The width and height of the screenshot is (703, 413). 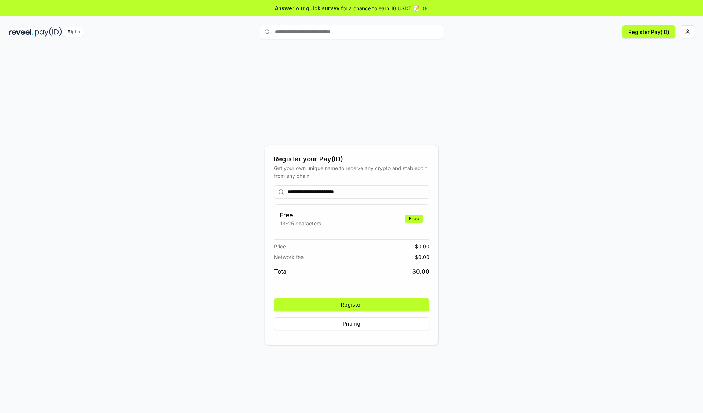 I want to click on p: 13-25 characters, so click(x=301, y=223).